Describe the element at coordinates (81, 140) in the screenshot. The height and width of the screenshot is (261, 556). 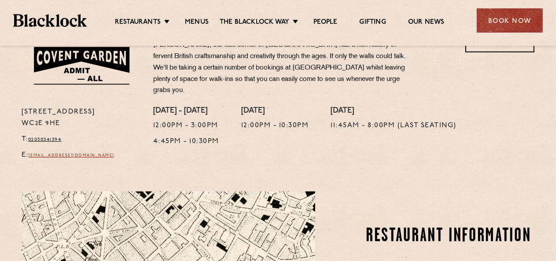
I see `p: T:` at that location.